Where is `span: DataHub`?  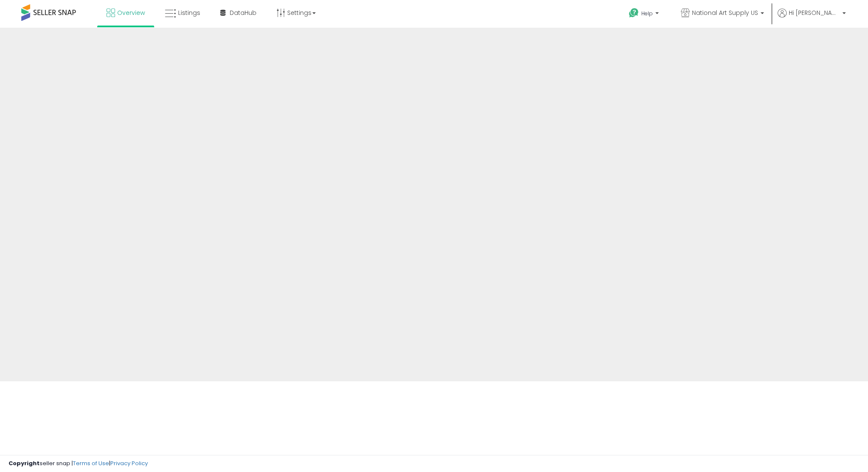
span: DataHub is located at coordinates (243, 13).